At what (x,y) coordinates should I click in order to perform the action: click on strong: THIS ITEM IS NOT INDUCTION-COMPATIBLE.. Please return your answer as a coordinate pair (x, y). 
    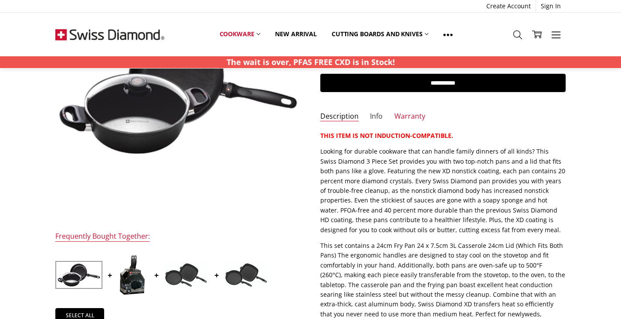
    Looking at the image, I should click on (387, 135).